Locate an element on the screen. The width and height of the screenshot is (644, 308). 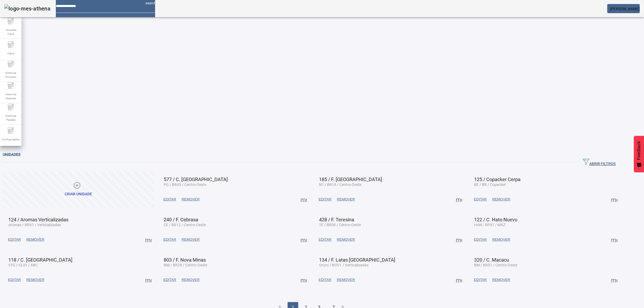
span: Feedback is located at coordinates (639, 151).